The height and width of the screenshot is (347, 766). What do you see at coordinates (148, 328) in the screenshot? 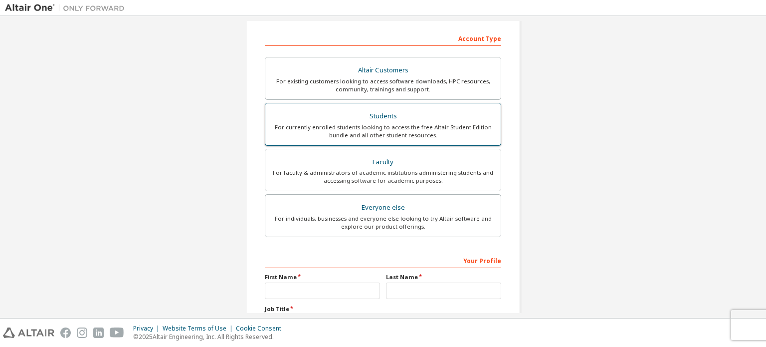
I see `div: Privacy` at bounding box center [148, 328].